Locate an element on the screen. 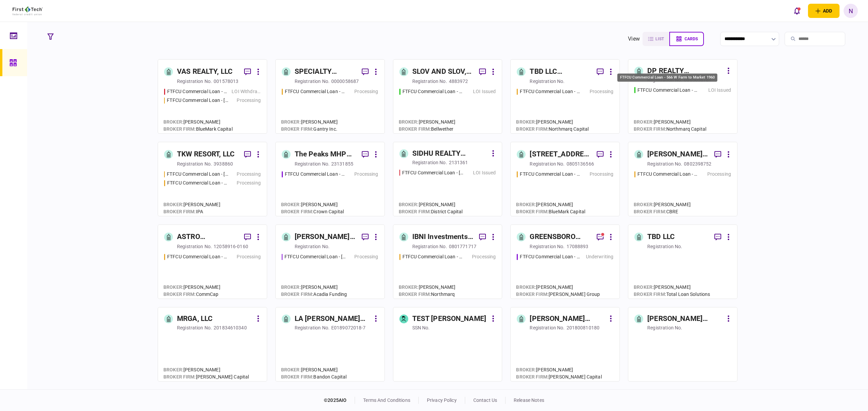  div: view is located at coordinates (634, 39).